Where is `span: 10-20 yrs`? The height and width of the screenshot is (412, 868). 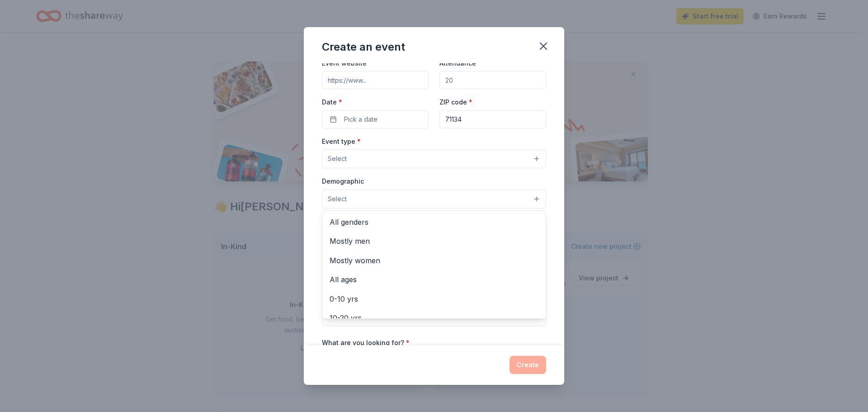 span: 10-20 yrs is located at coordinates (434, 318).